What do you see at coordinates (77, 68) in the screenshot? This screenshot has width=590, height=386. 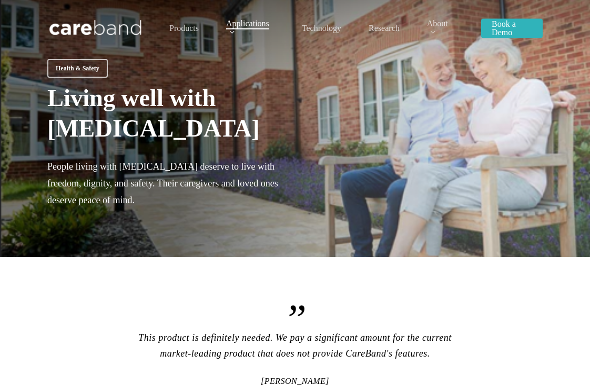 I see `a: Health & Safety` at bounding box center [77, 68].